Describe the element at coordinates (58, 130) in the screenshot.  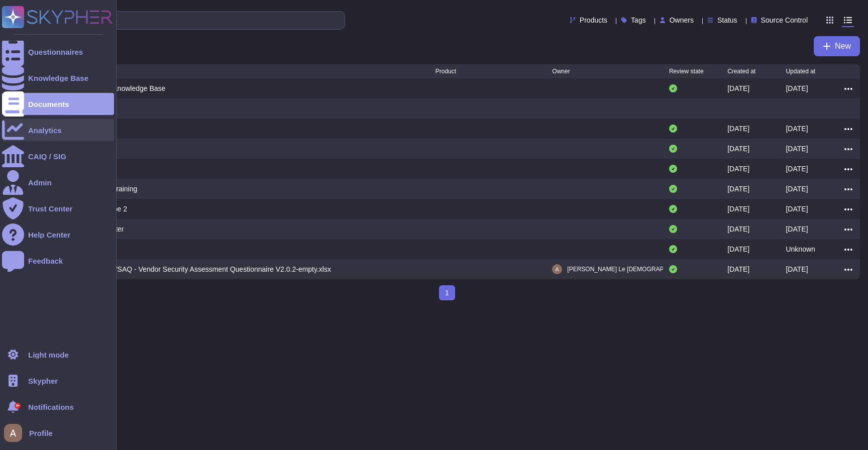
I see `a: Analytics` at that location.